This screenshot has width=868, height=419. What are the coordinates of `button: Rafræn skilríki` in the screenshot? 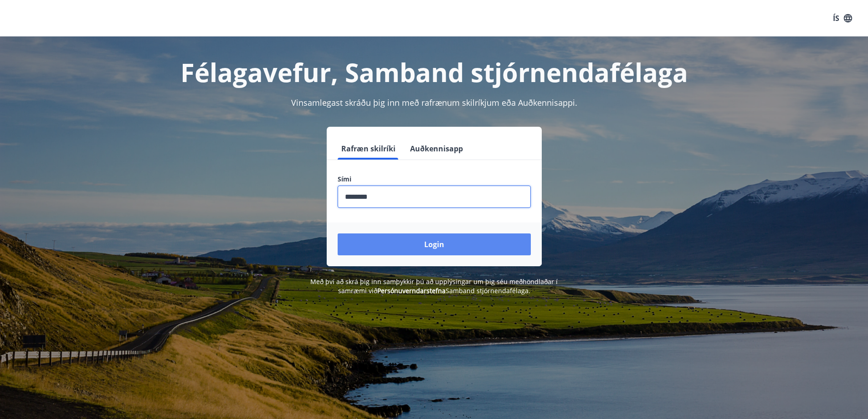 It's located at (368, 149).